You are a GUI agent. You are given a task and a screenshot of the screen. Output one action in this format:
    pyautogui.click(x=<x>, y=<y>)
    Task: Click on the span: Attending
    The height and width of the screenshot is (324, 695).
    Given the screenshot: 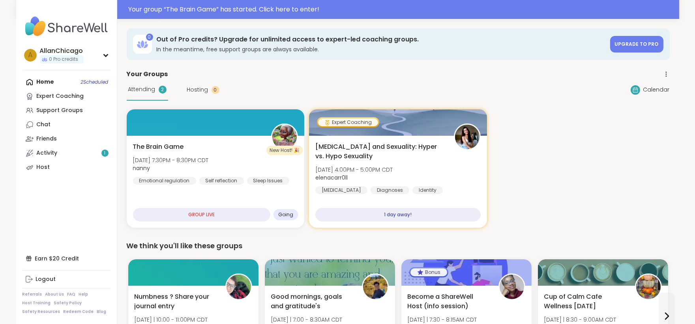 What is the action you would take?
    pyautogui.click(x=142, y=89)
    